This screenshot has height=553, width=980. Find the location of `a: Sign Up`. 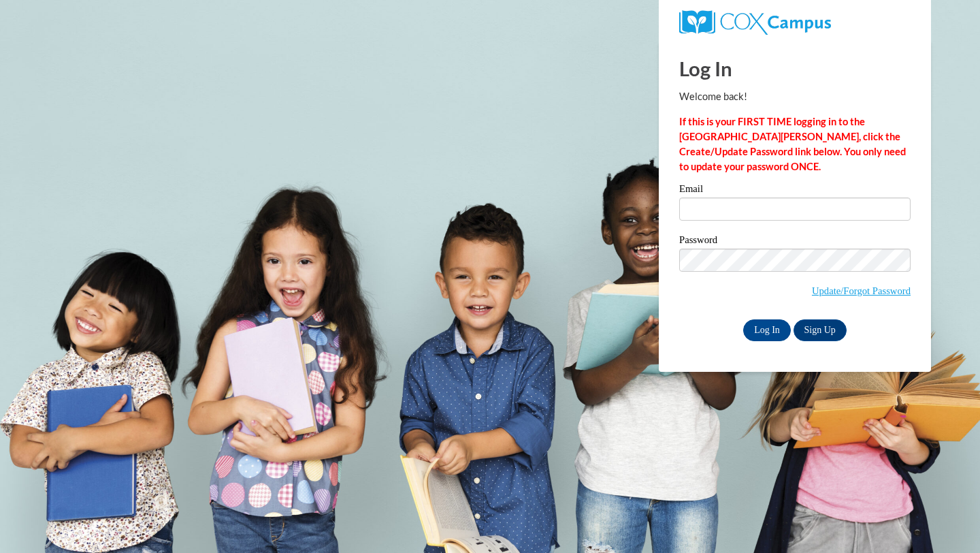

a: Sign Up is located at coordinates (820, 330).